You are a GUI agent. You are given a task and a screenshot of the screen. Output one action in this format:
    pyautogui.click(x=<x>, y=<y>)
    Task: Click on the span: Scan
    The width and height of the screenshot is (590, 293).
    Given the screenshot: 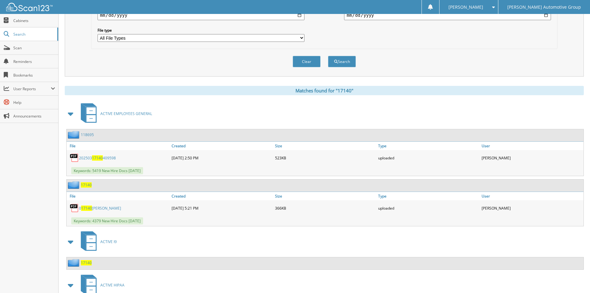 What is the action you would take?
    pyautogui.click(x=34, y=48)
    